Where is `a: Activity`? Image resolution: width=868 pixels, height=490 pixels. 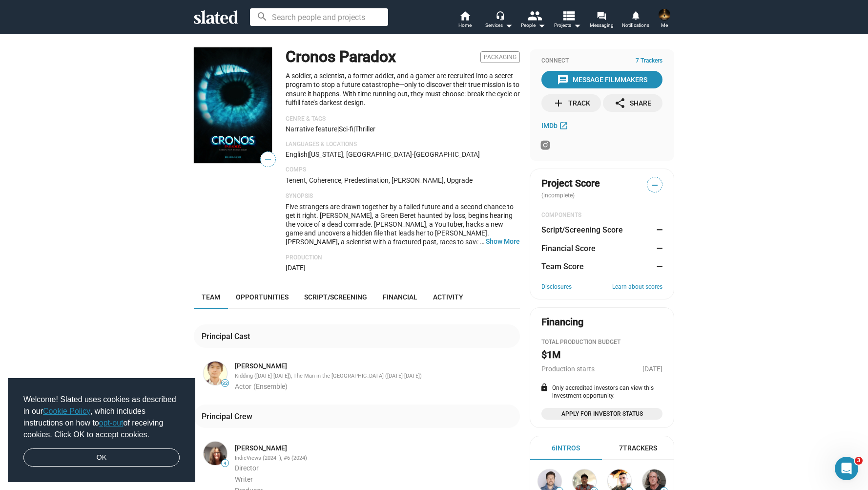 a: Activity is located at coordinates (448, 297).